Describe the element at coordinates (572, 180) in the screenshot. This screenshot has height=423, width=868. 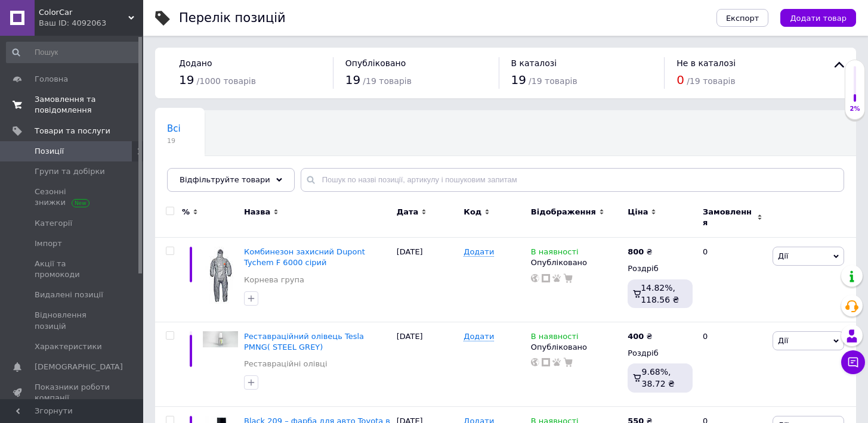
I see `input: Пошук по назві позиції, артикулу і пошуковим запитам` at that location.